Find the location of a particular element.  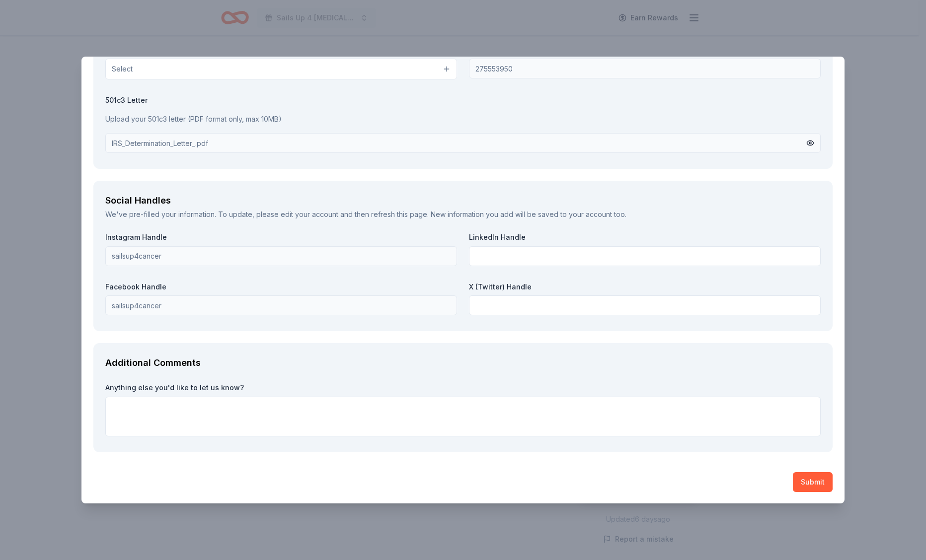

div: We've pre-filled your information. To update, please and then refresh this page. New information ... is located at coordinates (463, 214).